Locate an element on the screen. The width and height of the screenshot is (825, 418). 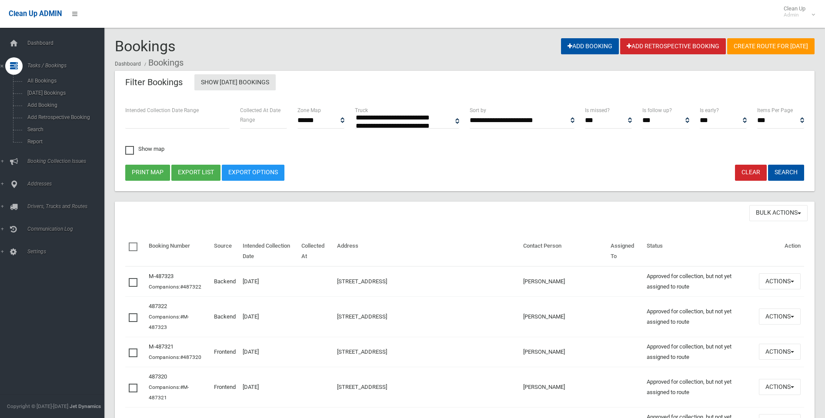
button: Bulk Actions is located at coordinates (779, 213).